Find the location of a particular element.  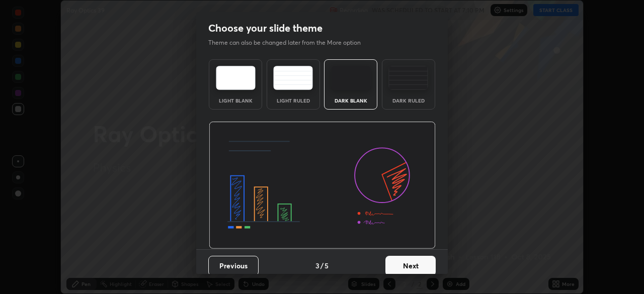

div: Light Blank is located at coordinates (235, 101).